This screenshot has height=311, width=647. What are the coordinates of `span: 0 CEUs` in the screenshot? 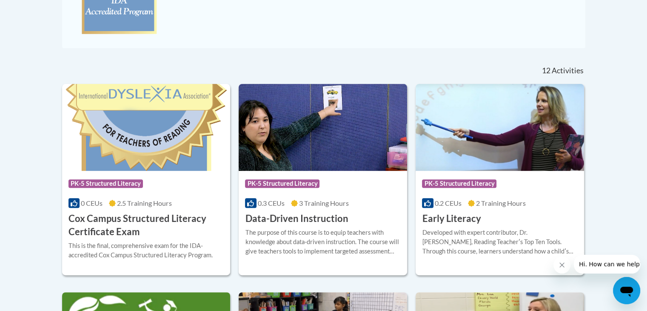 It's located at (91, 203).